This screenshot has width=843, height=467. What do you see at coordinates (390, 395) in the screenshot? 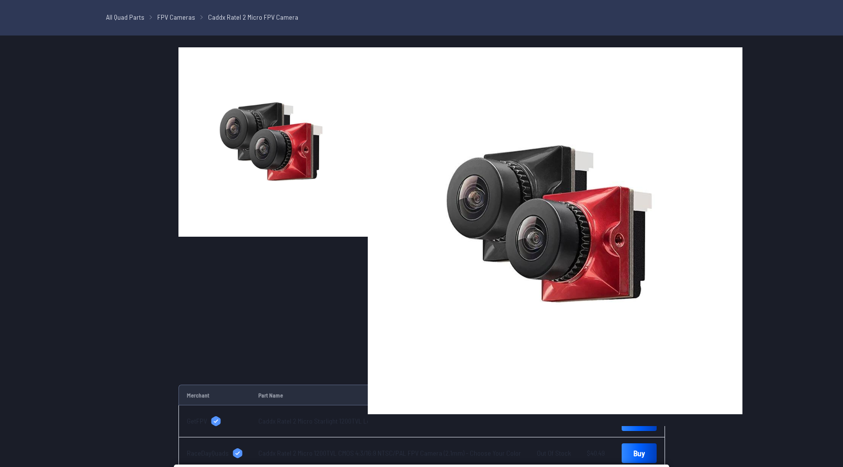
I see `td: Part Name` at bounding box center [390, 395].